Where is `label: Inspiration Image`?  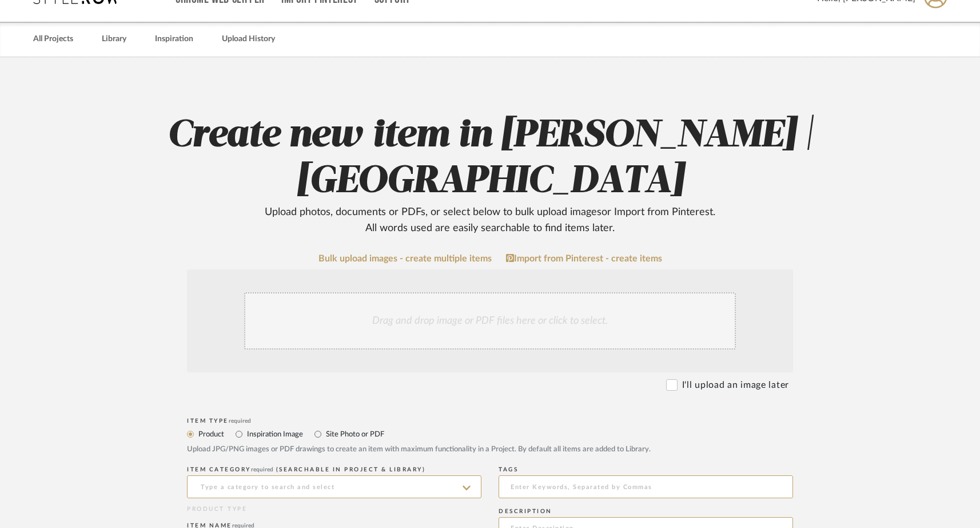 label: Inspiration Image is located at coordinates (275, 434).